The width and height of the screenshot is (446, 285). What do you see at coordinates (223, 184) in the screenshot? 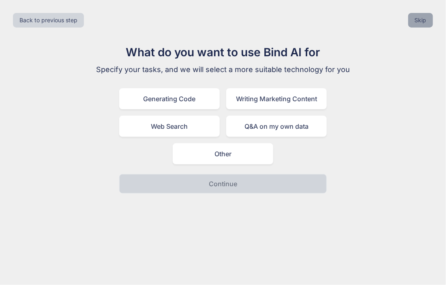
I see `p: Continue` at bounding box center [223, 184].